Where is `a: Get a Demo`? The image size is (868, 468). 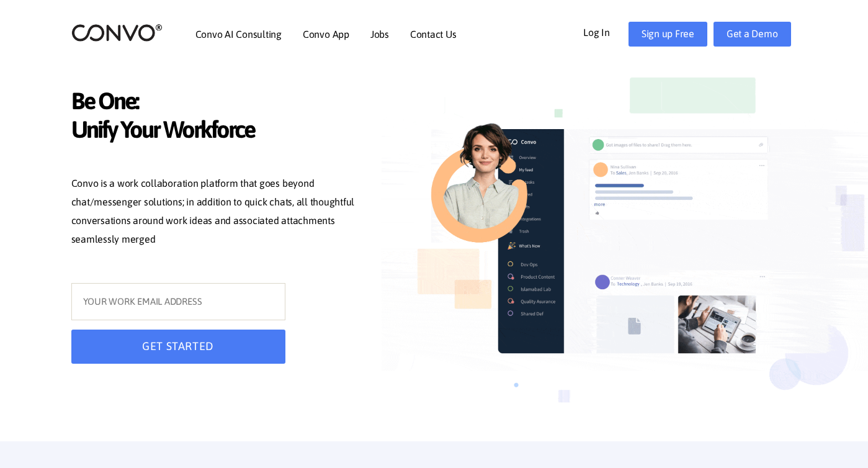 a: Get a Demo is located at coordinates (752, 34).